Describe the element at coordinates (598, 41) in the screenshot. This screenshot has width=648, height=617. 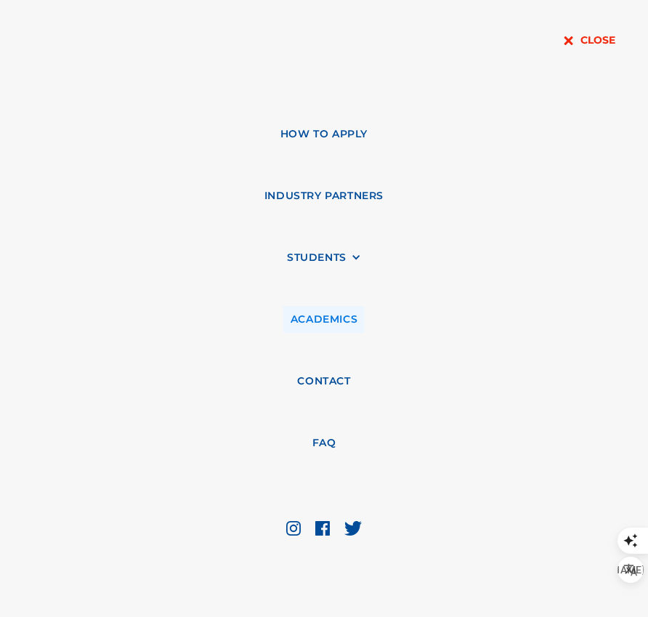
I see `h3: close` at that location.